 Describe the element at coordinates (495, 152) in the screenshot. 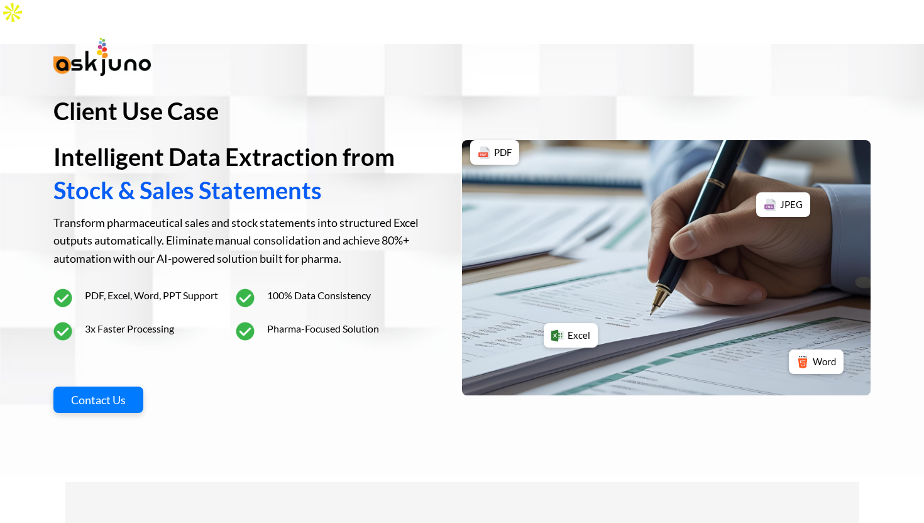

I see `div: PDF` at that location.